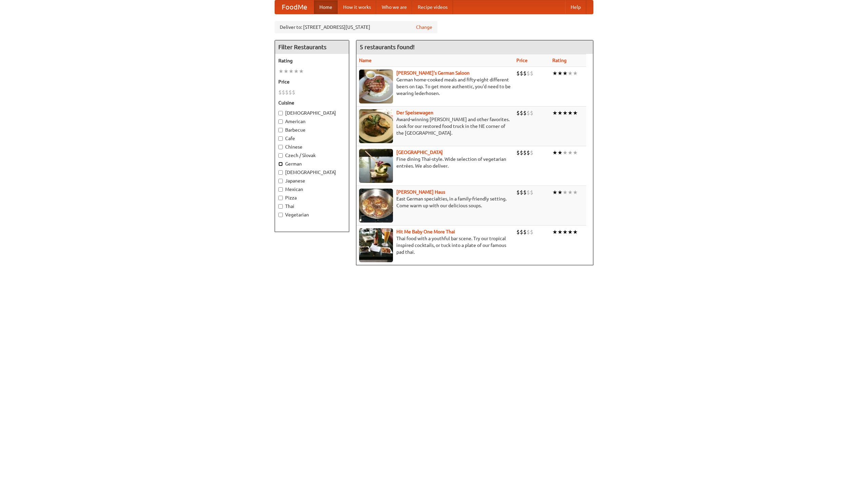 Image resolution: width=868 pixels, height=480 pixels. I want to click on img: kohlhaus.jpg, so click(376, 206).